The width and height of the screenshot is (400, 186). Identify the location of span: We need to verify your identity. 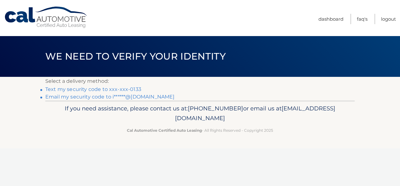
(135, 56).